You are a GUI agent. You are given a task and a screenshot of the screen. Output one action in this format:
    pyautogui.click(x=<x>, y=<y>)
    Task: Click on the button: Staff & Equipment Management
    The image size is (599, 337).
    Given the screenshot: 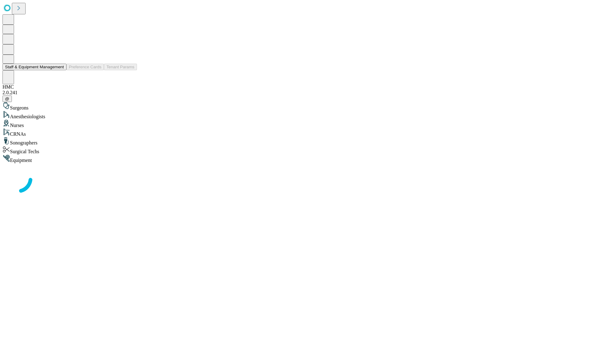 What is the action you would take?
    pyautogui.click(x=34, y=67)
    